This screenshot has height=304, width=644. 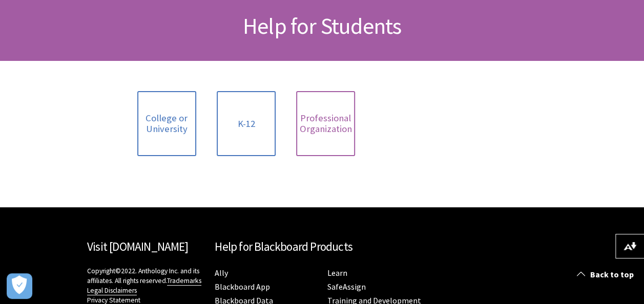 What do you see at coordinates (346, 287) in the screenshot?
I see `a: SafeAssign` at bounding box center [346, 287].